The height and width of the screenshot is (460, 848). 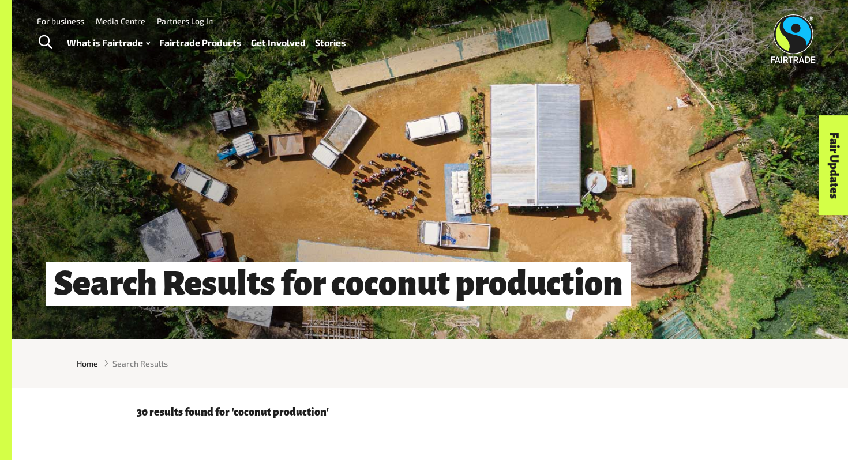 What do you see at coordinates (200, 43) in the screenshot?
I see `a: Fairtrade Products` at bounding box center [200, 43].